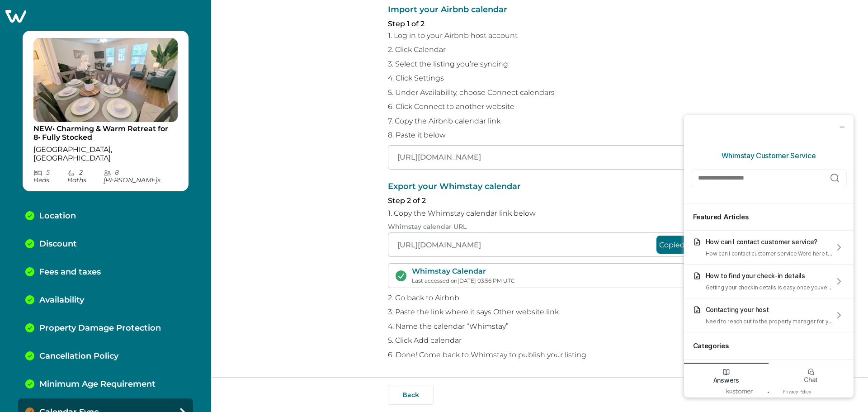 Image resolution: width=868 pixels, height=412 pixels. Describe the element at coordinates (91, 212) in the screenshot. I see `div: Need to reach out to the property manager for your Whimstay rental We make it easy Confirmation E...` at that location.